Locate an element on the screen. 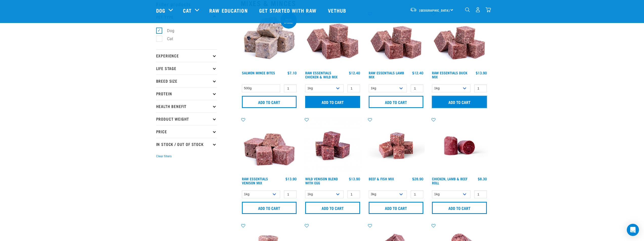 The image size is (644, 241). p: Protein is located at coordinates (187, 94).